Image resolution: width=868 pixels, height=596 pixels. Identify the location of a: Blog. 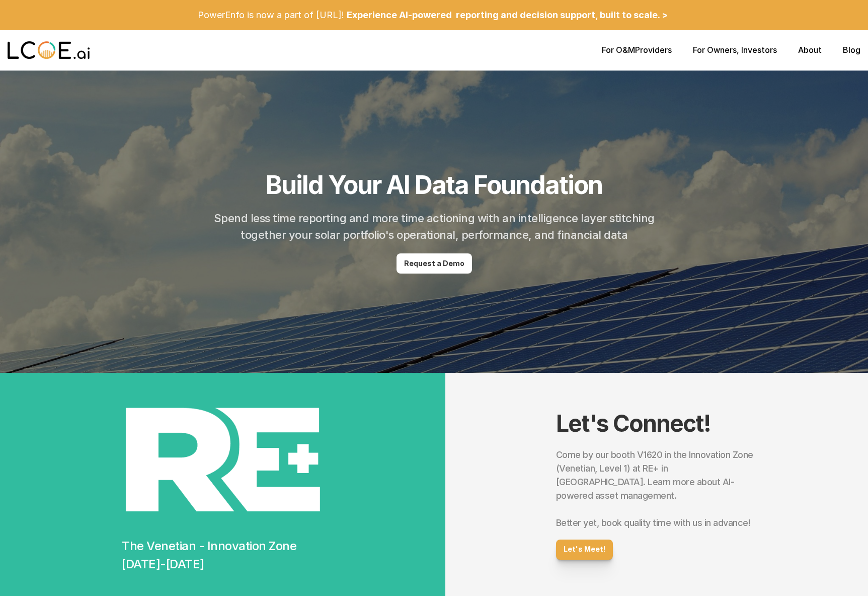
(851, 50).